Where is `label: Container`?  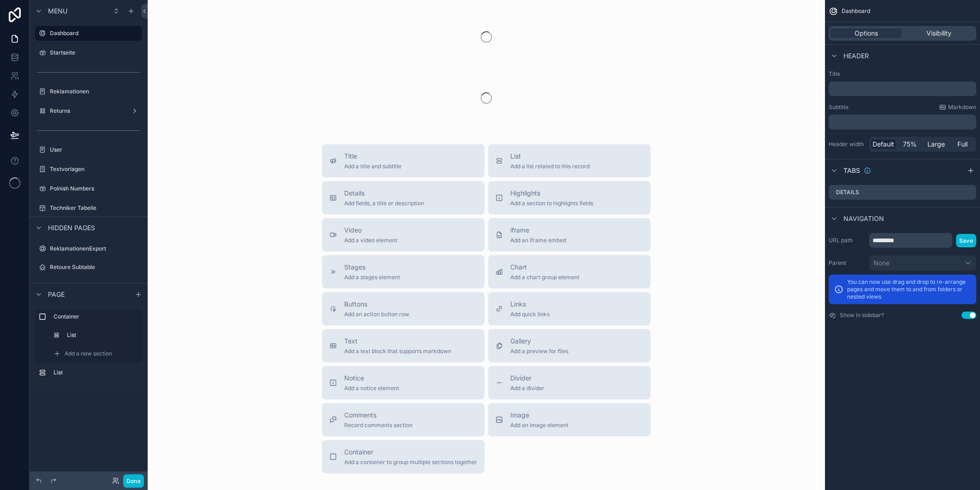 label: Container is located at coordinates (96, 316).